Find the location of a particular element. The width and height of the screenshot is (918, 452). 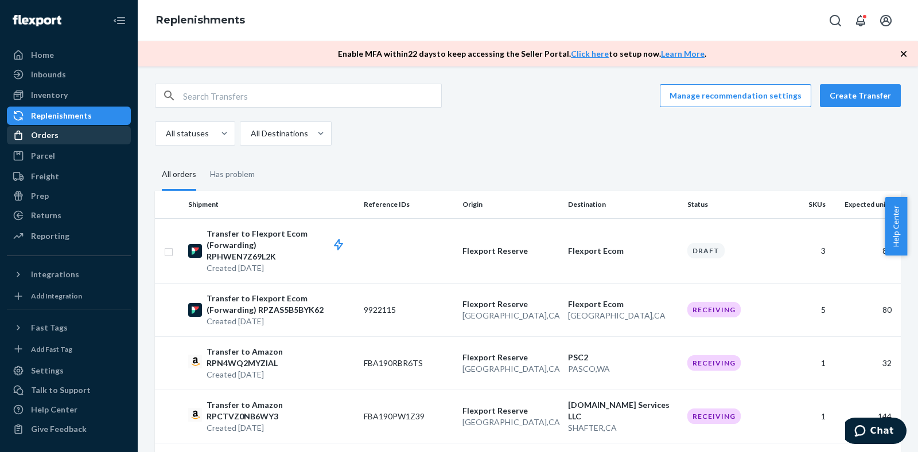

input: All statuses is located at coordinates (165, 134).